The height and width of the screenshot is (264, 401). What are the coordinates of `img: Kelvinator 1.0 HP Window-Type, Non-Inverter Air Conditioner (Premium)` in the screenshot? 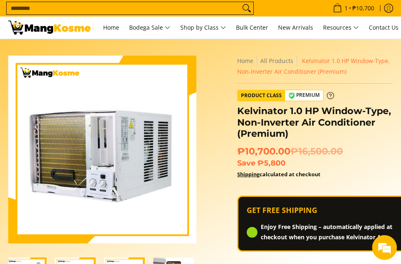 It's located at (102, 150).